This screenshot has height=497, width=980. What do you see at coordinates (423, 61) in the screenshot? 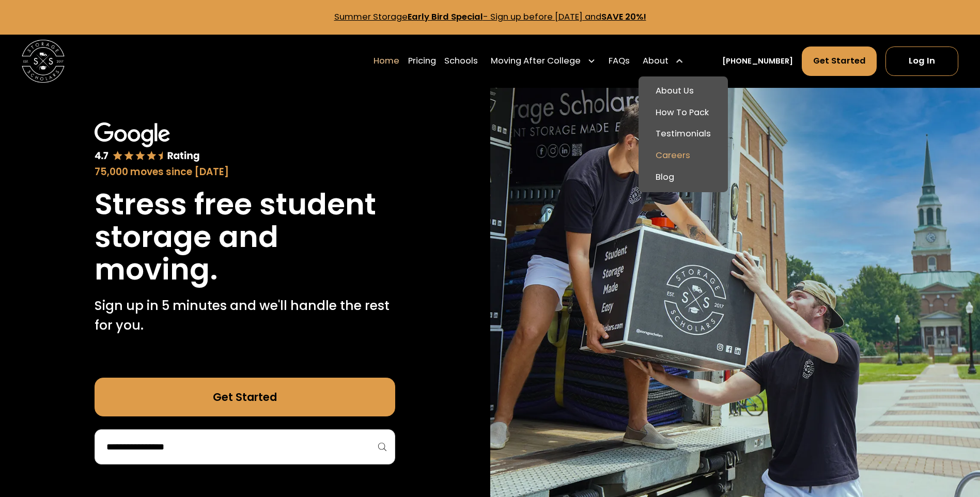
I see `a: Pricing` at bounding box center [423, 61].